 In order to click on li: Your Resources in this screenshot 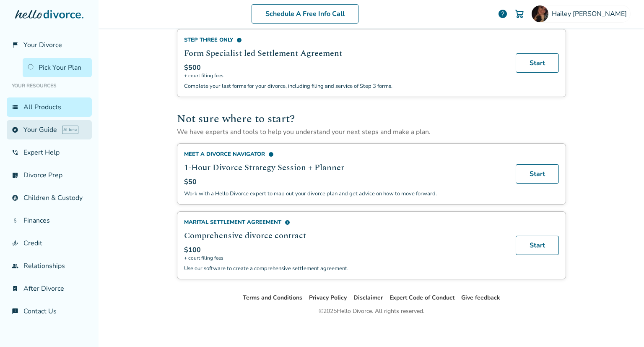, I will do `click(49, 86)`.